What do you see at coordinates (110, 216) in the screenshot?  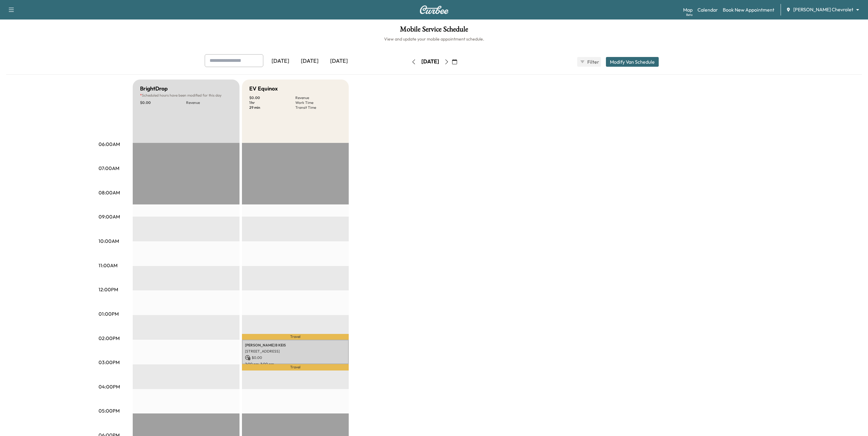 I see `p: 09:00AM` at bounding box center [110, 216].